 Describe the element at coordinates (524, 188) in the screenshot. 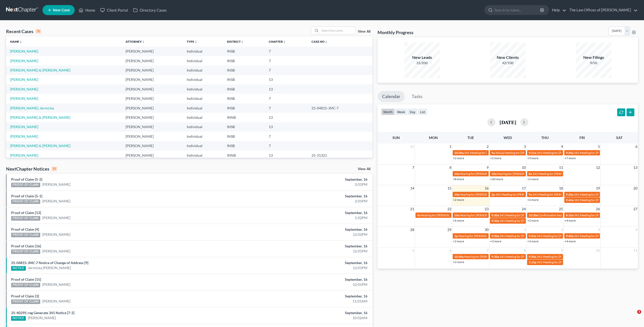

I see `span: 17` at that location.